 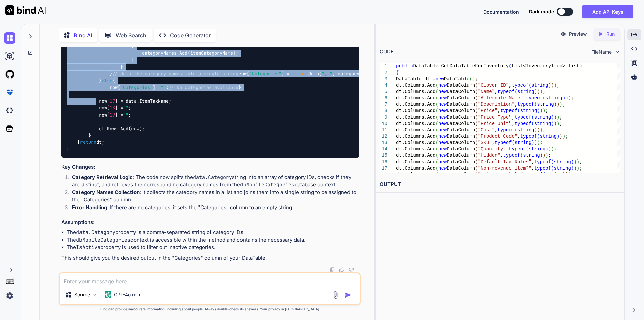 I want to click on li: The context is accessible within the method and contains the necessary data., so click(x=213, y=240).